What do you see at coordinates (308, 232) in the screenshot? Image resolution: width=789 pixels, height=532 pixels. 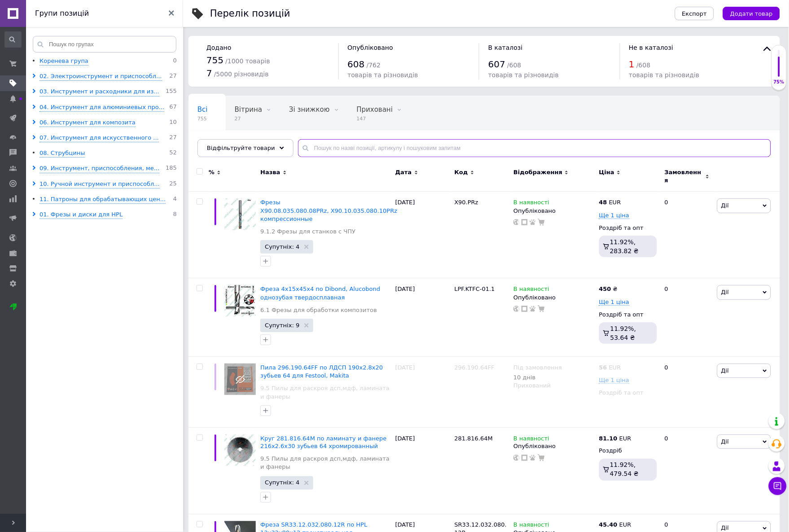 I see `a: 9.1.2 Фрезы для станков с ЧПУ` at bounding box center [308, 232].